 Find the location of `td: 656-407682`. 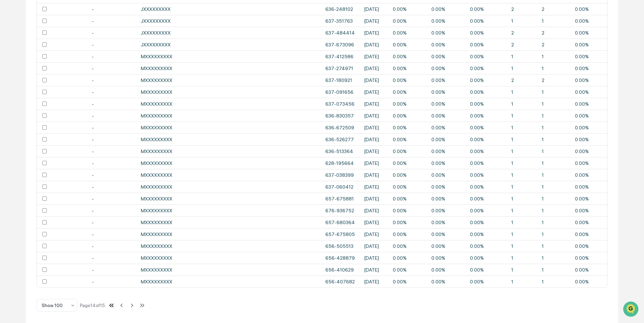

td: 656-407682 is located at coordinates (340, 281).